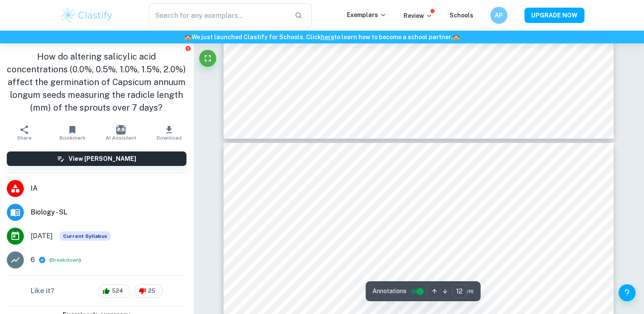 This screenshot has width=644, height=314. I want to click on span: 524, so click(117, 291).